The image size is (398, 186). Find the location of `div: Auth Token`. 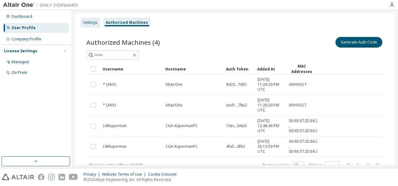

div: Auth Token is located at coordinates (239, 69).